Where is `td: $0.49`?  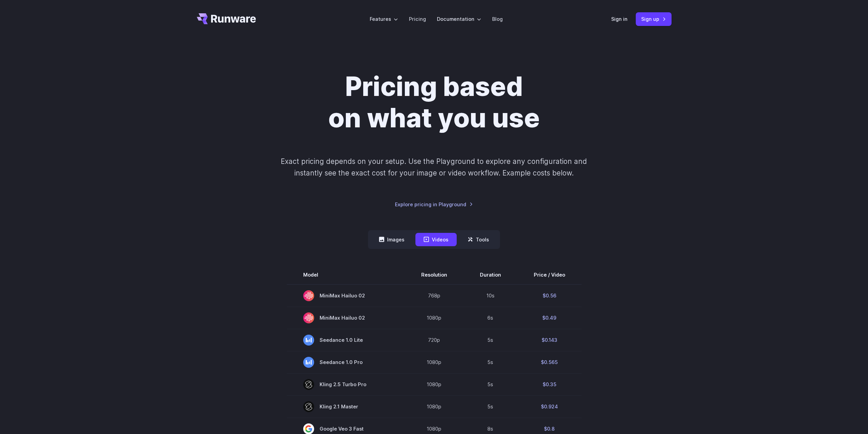
td: $0.49 is located at coordinates (550, 317).